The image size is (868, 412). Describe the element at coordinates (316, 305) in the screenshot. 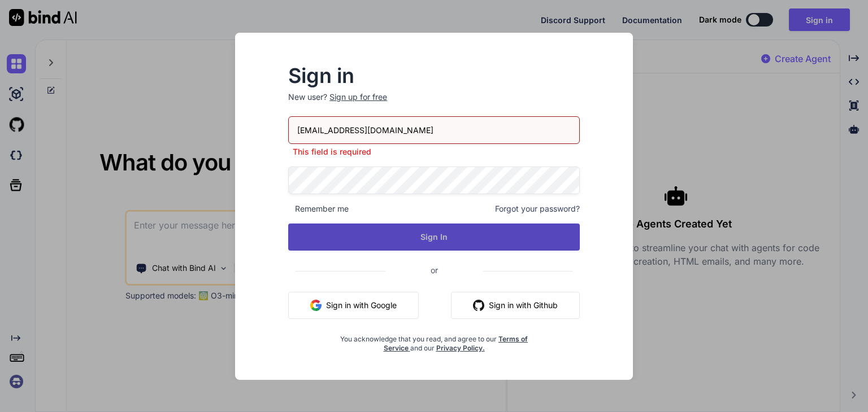

I see `img: google` at that location.